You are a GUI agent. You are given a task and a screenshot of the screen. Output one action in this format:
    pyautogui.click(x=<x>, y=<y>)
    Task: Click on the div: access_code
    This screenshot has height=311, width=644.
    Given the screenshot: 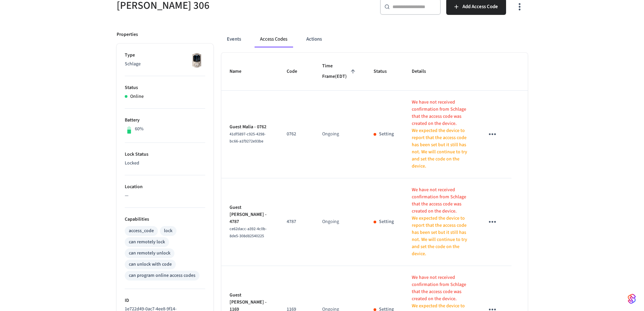 What is the action you would take?
    pyautogui.click(x=141, y=231)
    